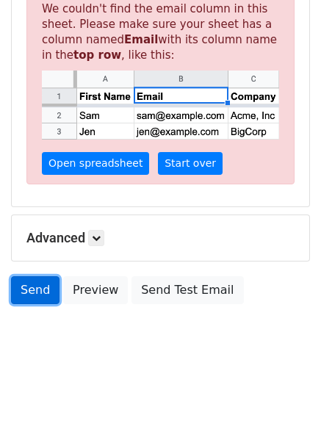 The height and width of the screenshot is (429, 321). Describe the element at coordinates (284, 394) in the screenshot. I see `div: Widget de chat` at that location.